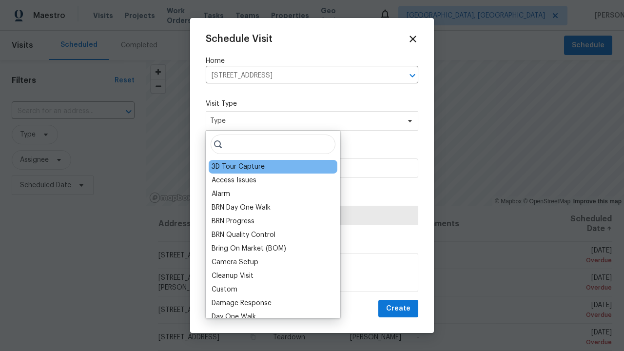 The height and width of the screenshot is (351, 624). What do you see at coordinates (312, 104) in the screenshot?
I see `label: Visit Type` at bounding box center [312, 104].